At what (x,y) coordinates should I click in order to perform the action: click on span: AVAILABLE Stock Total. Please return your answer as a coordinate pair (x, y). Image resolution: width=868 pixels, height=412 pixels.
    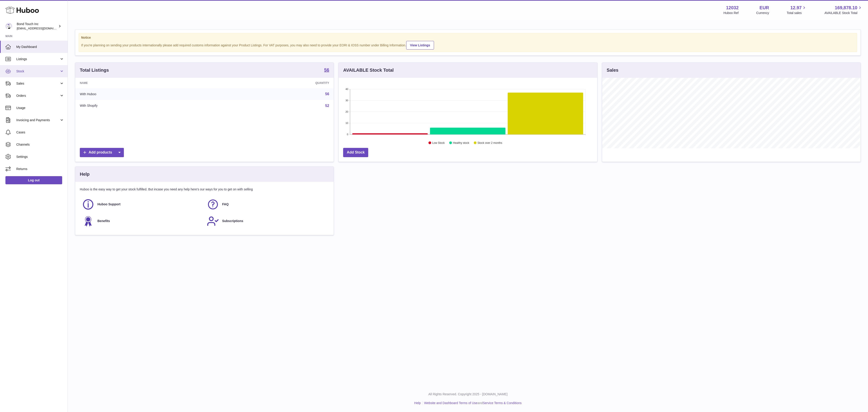
    Looking at the image, I should click on (844, 13).